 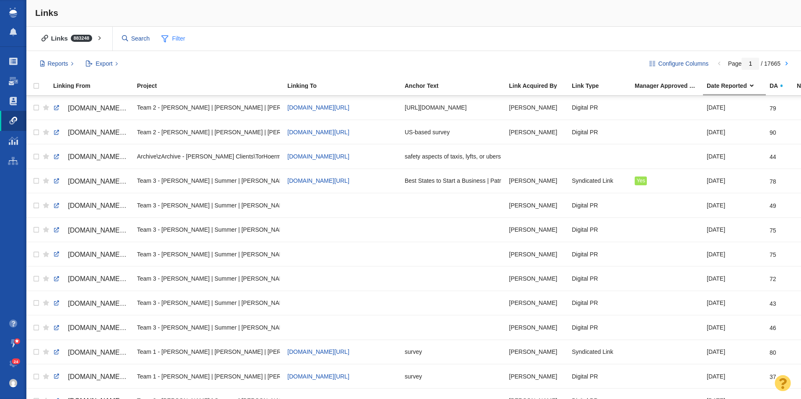 I want to click on div: Link Type, so click(x=603, y=86).